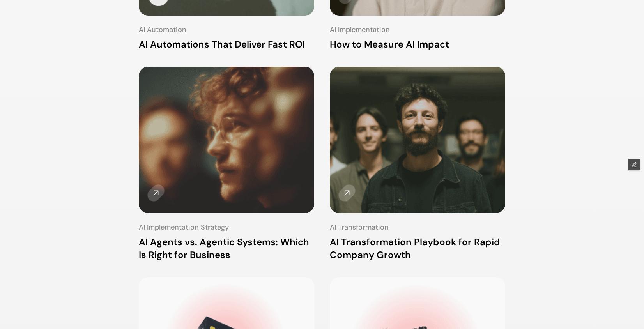 This screenshot has height=329, width=644. What do you see at coordinates (227, 29) in the screenshot?
I see `h4: AI Automation` at bounding box center [227, 29].